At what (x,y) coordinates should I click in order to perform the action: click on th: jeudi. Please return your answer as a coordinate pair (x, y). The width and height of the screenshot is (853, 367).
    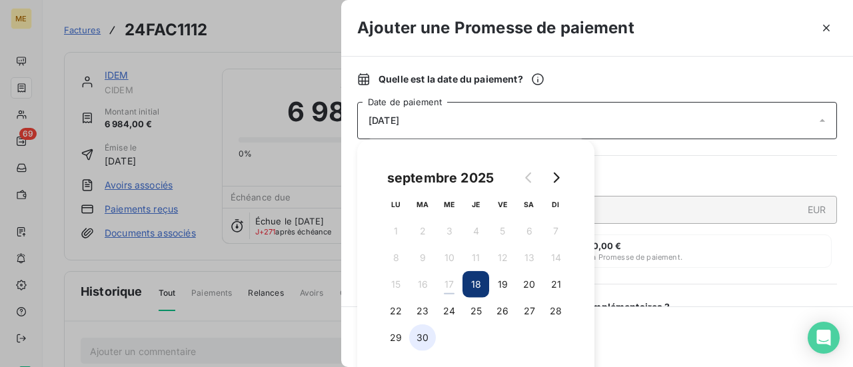
    Looking at the image, I should click on (476, 205).